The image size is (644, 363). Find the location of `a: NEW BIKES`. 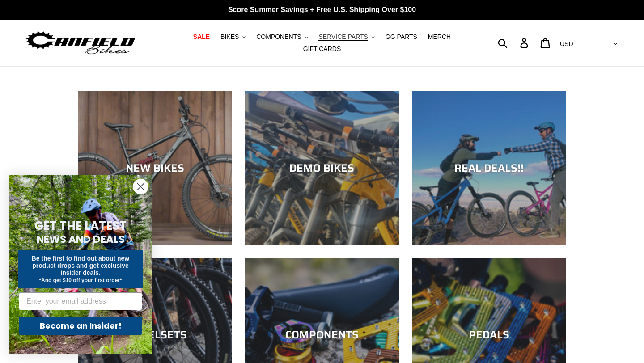

a: NEW BIKES is located at coordinates (155, 168).